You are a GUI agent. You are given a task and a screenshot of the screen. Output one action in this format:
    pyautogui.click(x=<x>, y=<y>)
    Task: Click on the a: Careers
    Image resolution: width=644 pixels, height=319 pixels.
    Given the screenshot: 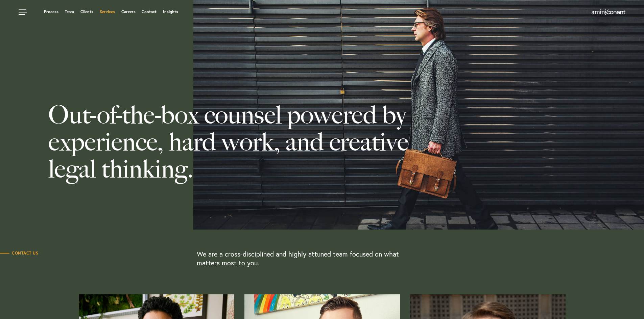 What is the action you would take?
    pyautogui.click(x=128, y=12)
    